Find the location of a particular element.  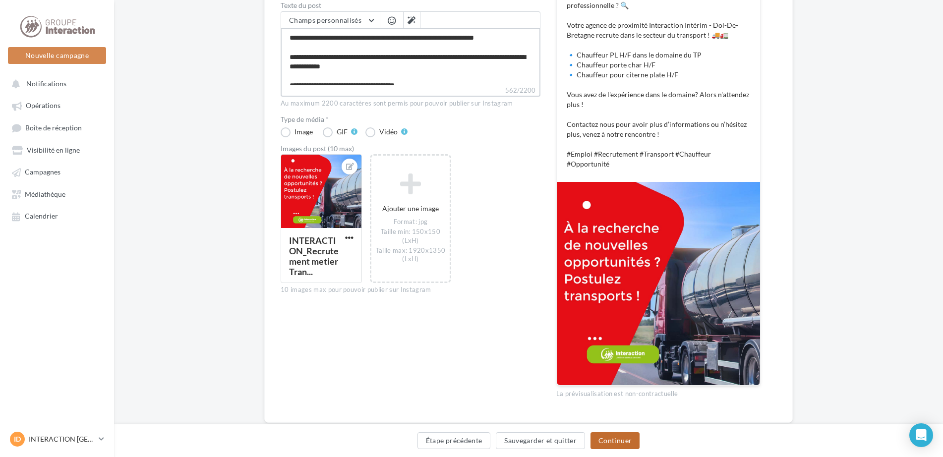

span: Notifications is located at coordinates (46, 83).